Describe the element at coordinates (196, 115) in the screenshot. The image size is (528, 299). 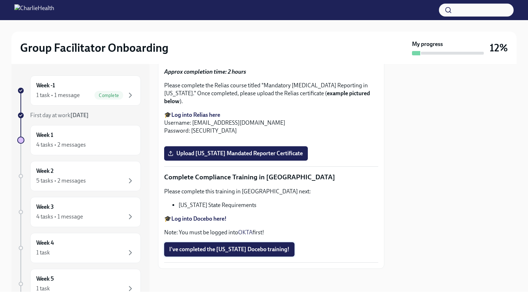
I see `a: Log into Relias here` at that location.